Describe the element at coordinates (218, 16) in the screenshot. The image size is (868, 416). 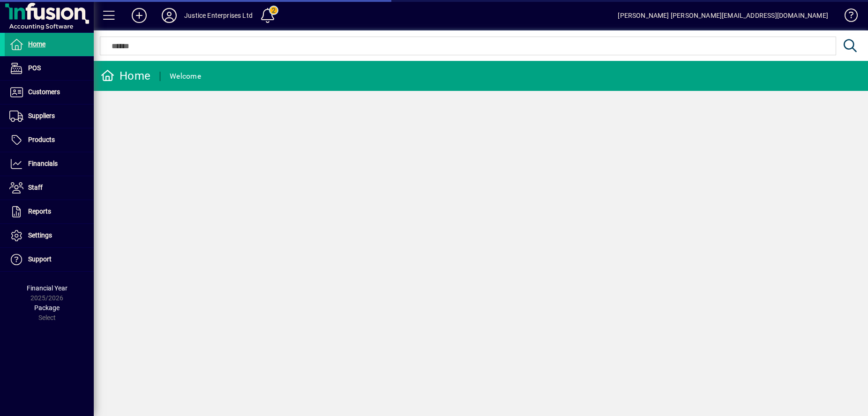
I see `div: Justice Enterprises Ltd` at that location.